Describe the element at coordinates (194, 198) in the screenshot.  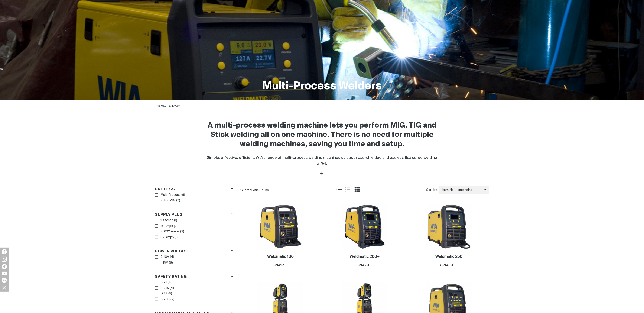
I see `ul: Process` at that location.